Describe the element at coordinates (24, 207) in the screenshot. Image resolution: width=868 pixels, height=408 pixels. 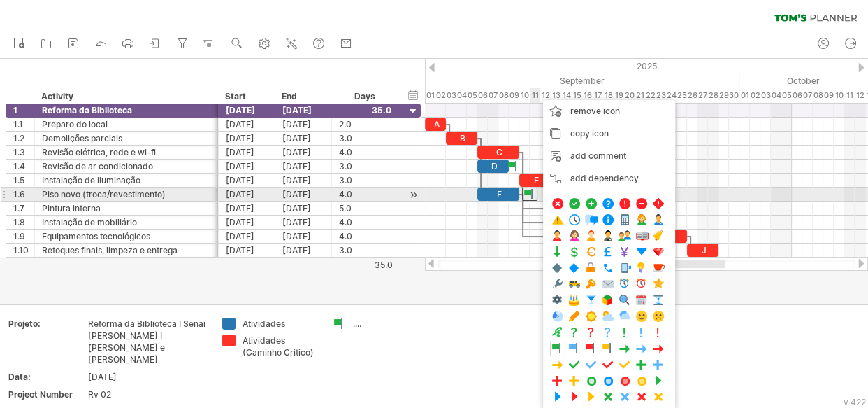
I see `div: 1.7` at that location.